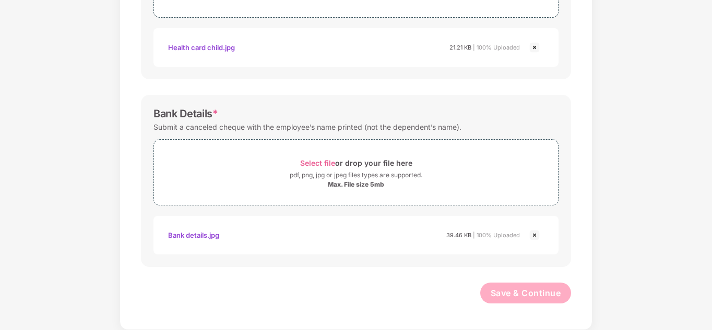 This screenshot has height=330, width=712. Describe the element at coordinates (194, 235) in the screenshot. I see `div: Bank details.jpg` at that location.